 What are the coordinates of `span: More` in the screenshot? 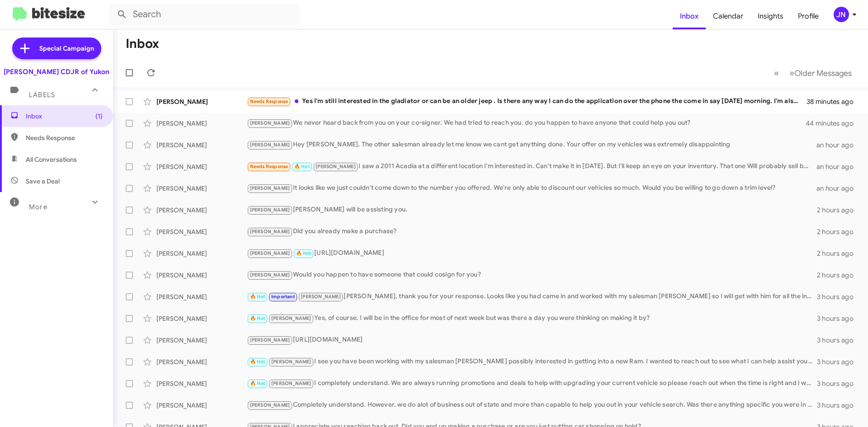 It's located at (38, 207).